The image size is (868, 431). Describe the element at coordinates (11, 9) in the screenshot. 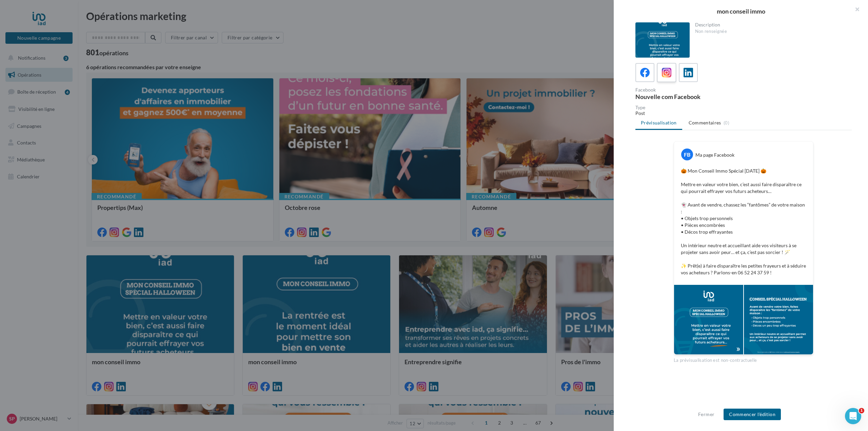

I see `button: go back` at that location.